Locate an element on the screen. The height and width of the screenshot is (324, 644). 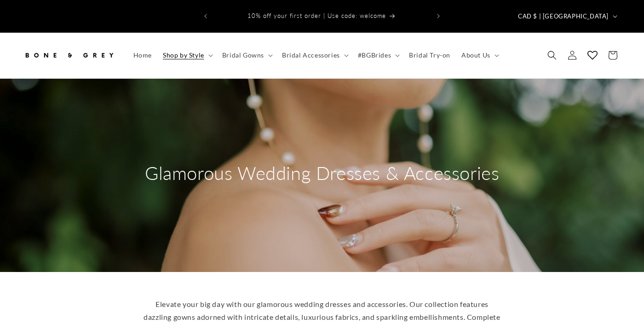
span: Bridal Gowns is located at coordinates (243, 55).